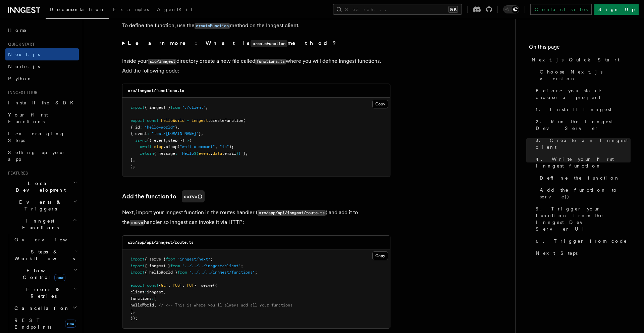 The width and height of the screenshot is (644, 333). What do you see at coordinates (256, 218) in the screenshot?
I see `p: Next, import your Inngest function in the routes handler ( ) and add it to the handler so Inngest...` at bounding box center [256, 218].